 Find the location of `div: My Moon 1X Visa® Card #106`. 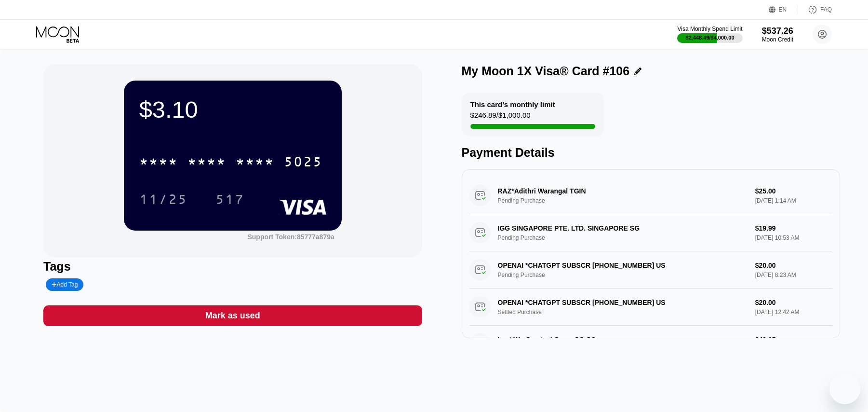

div: My Moon 1X Visa® Card #106 is located at coordinates (545, 71).